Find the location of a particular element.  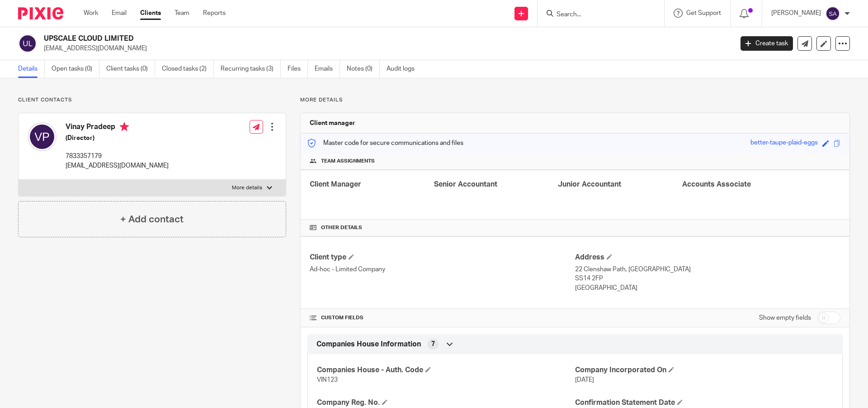

h4: Confirmation Statement Date is located at coordinates (704, 402).